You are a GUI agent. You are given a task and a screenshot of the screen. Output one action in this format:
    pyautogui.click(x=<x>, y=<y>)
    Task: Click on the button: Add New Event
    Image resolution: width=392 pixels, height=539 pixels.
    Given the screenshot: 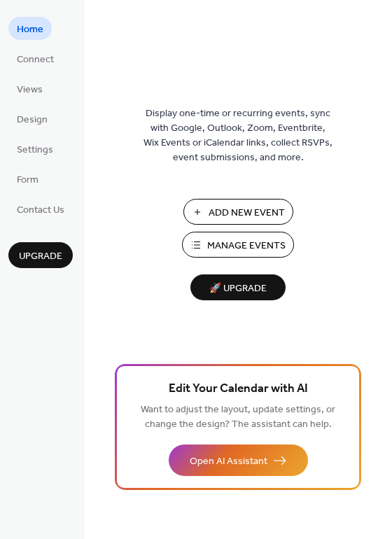 What is the action you would take?
    pyautogui.click(x=238, y=211)
    